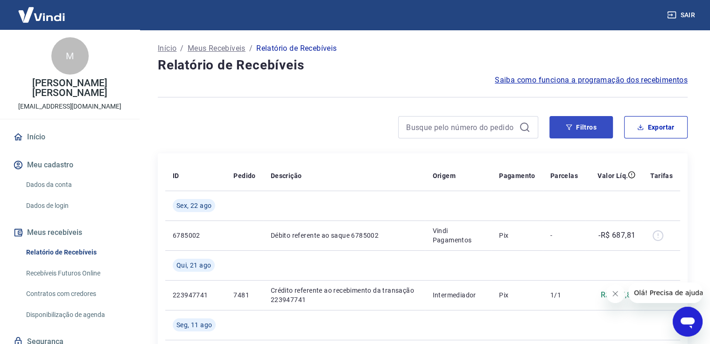 This screenshot has width=710, height=344. Describe the element at coordinates (70, 165) in the screenshot. I see `button: Meu cadastro` at that location.